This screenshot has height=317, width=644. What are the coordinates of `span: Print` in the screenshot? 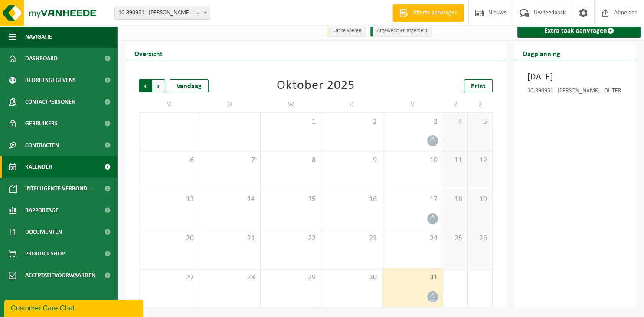 It's located at (478, 86).